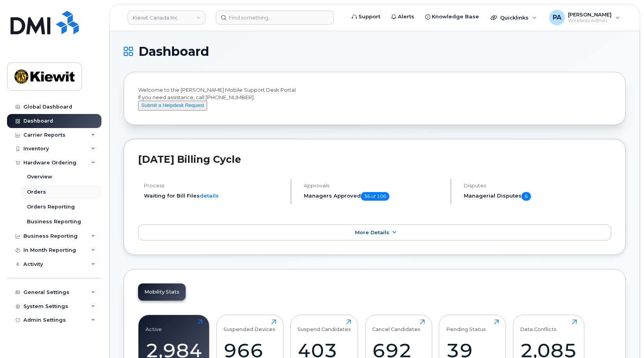 The width and height of the screenshot is (644, 358). What do you see at coordinates (172, 105) in the screenshot?
I see `button: Submit a Helpdesk Request` at bounding box center [172, 105].